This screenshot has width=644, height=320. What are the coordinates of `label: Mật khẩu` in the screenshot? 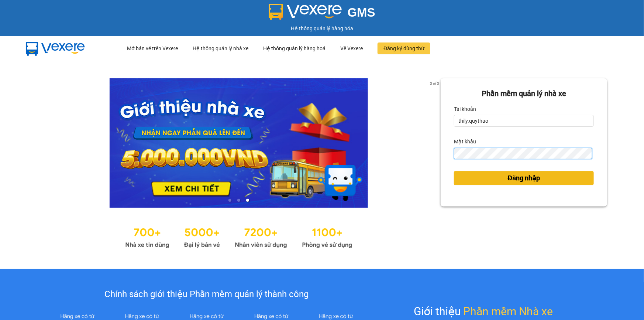 It's located at (465, 142).